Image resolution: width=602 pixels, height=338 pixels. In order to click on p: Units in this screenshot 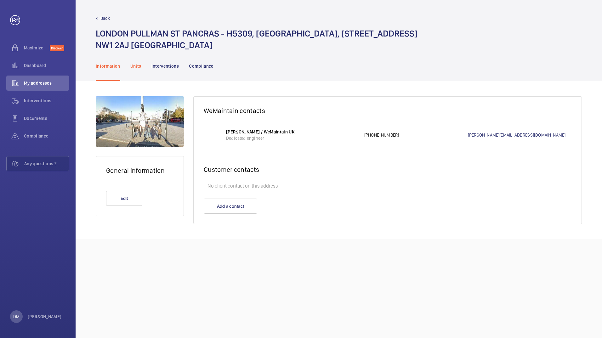, I will do `click(136, 66)`.